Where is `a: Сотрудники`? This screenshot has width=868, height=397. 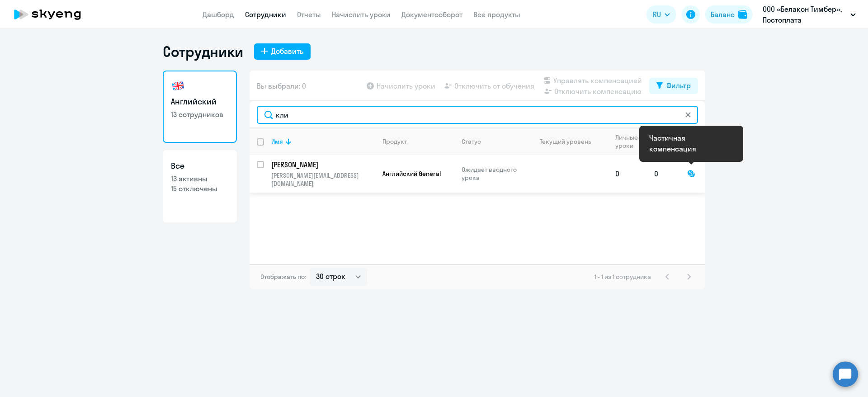
a: Сотрудники is located at coordinates (266, 15).